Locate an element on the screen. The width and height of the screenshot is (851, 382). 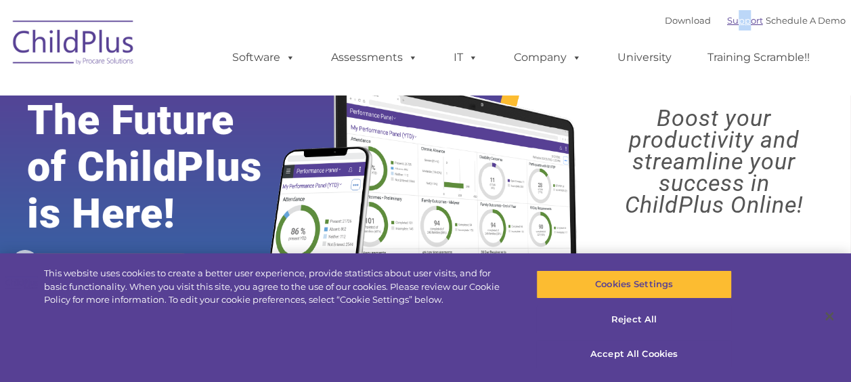
a: Training Scramble!! is located at coordinates (758, 58).